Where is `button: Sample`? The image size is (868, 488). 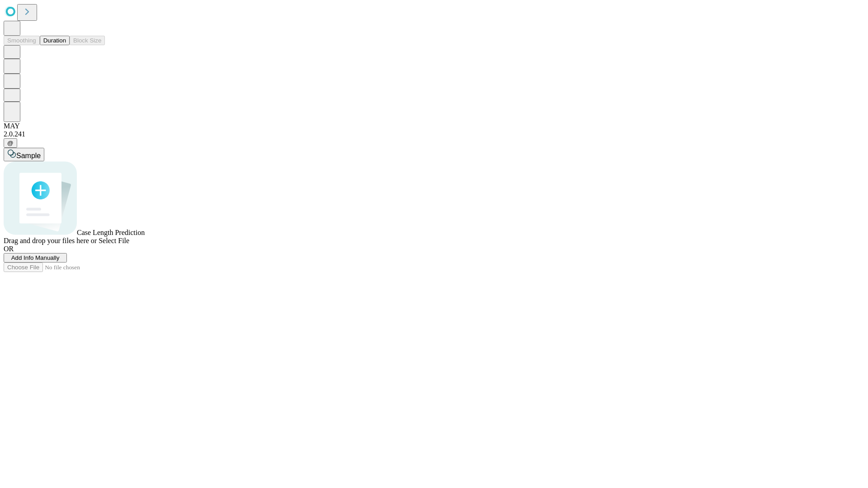 button: Sample is located at coordinates (24, 155).